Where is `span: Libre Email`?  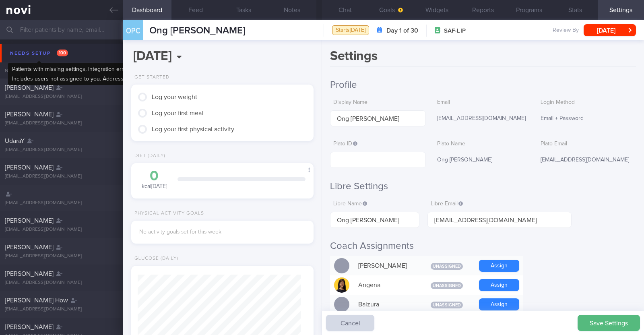 span: Libre Email is located at coordinates (447, 203).